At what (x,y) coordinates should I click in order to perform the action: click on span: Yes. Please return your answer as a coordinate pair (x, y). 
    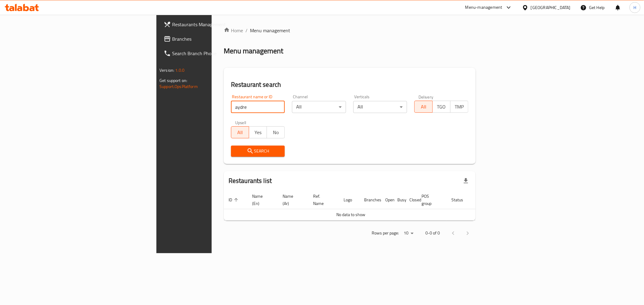
    Looking at the image, I should click on (258, 132).